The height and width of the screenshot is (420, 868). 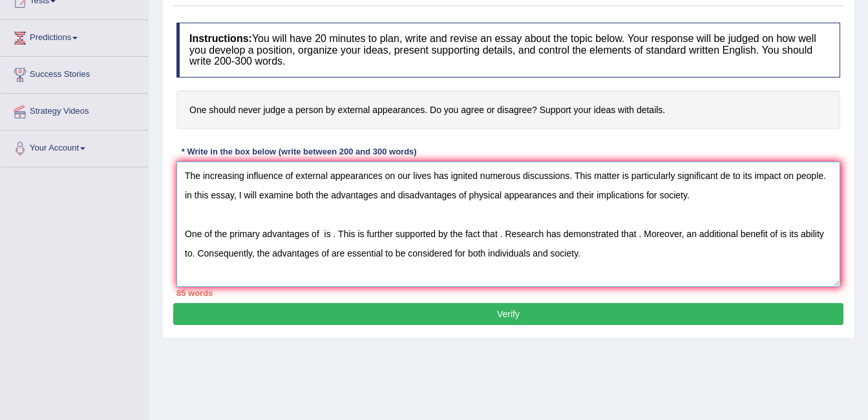 What do you see at coordinates (298, 151) in the screenshot?
I see `div: * Write in the box below (write between 200 and 300 words)` at bounding box center [298, 151].